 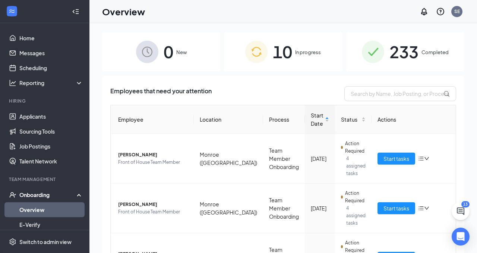 What do you see at coordinates (51, 146) in the screenshot?
I see `a: Job Postings` at bounding box center [51, 146].